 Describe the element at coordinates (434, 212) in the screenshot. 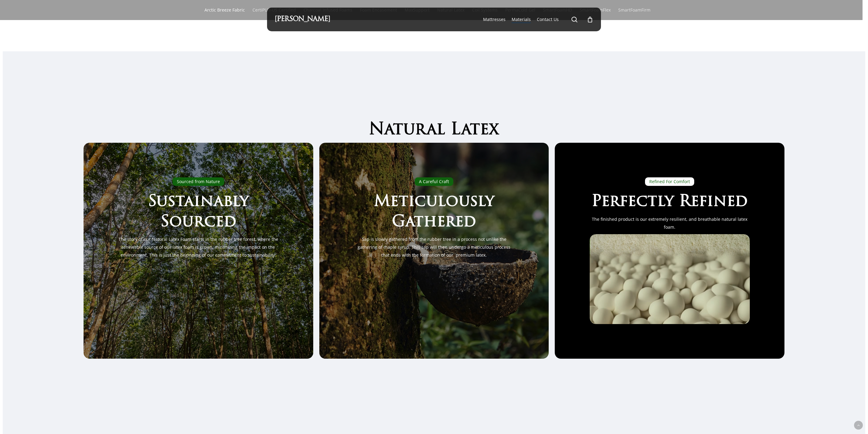

I see `h3: Meticulously Gathered` at that location.